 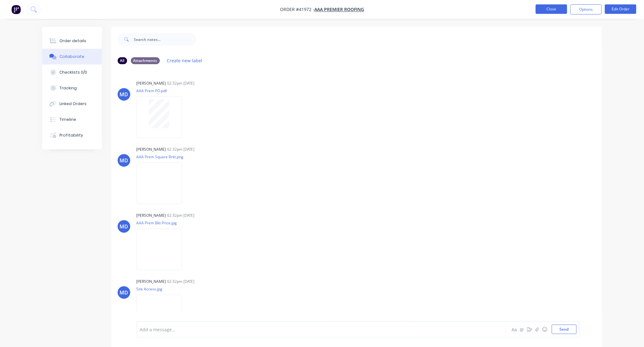 What do you see at coordinates (71, 135) in the screenshot?
I see `div: Profitability` at bounding box center [71, 135].